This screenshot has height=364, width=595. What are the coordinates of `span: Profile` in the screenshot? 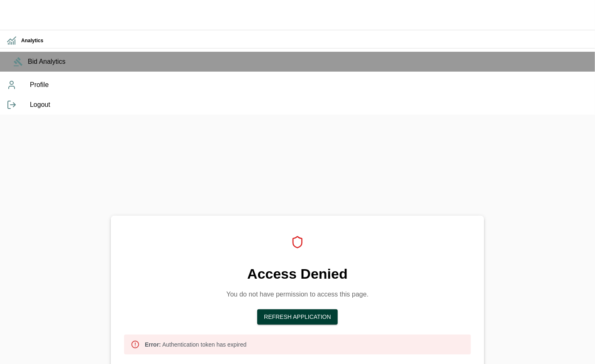 It's located at (309, 85).